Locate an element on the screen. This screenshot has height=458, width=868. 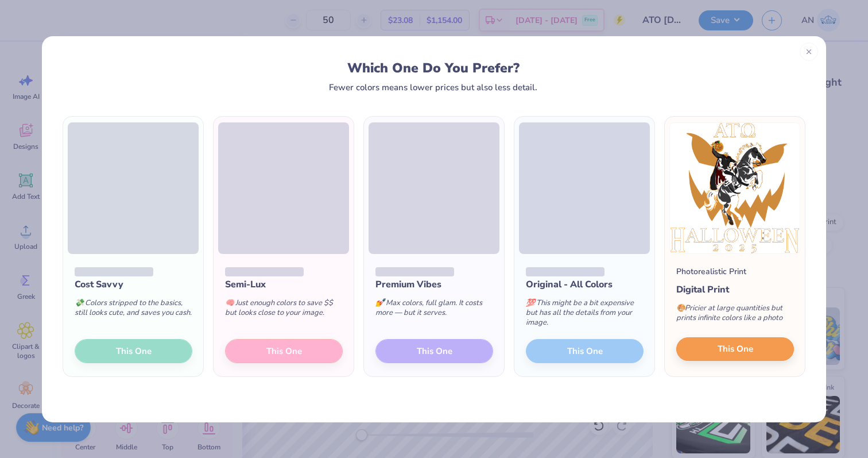
img: Photorealistic preview is located at coordinates (735, 188).